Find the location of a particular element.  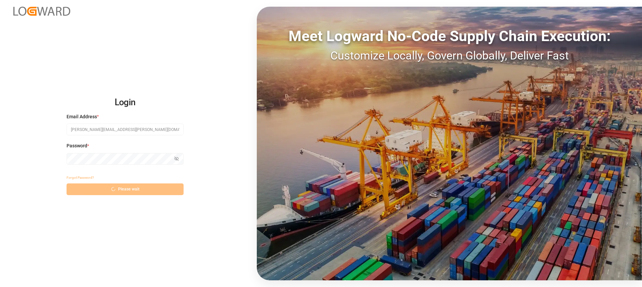

span: Email Address is located at coordinates (82, 117).